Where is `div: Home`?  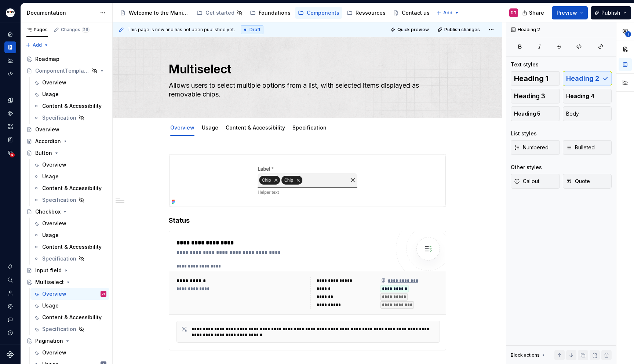
div: Home is located at coordinates (10, 34).